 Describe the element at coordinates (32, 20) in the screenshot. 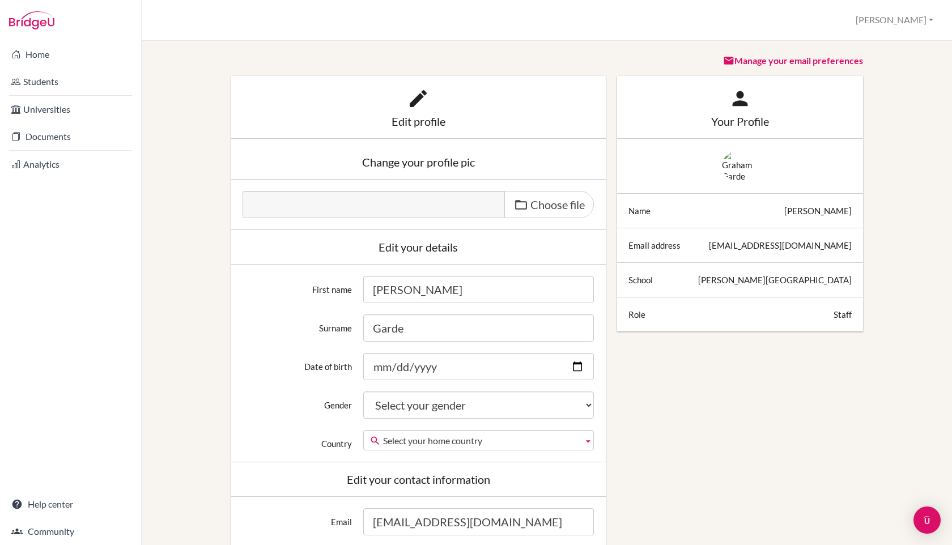

I see `img: Bridge-U` at that location.